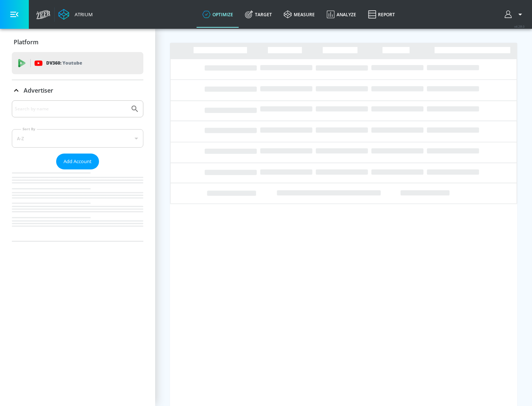 This screenshot has width=532, height=406. Describe the element at coordinates (26, 42) in the screenshot. I see `p: Platform` at that location.